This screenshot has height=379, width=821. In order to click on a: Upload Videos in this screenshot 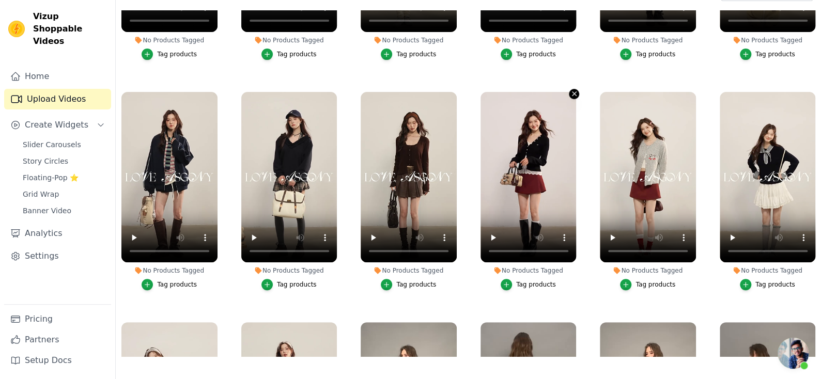, I will do `click(57, 99)`.